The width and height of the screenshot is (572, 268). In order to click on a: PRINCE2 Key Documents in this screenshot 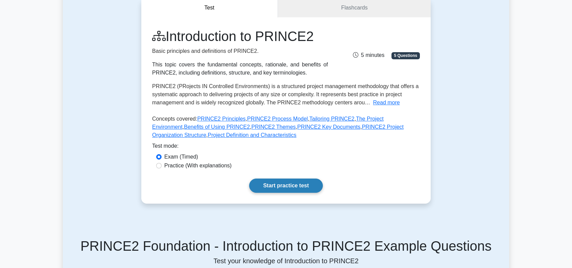, I will do `click(329, 127)`.